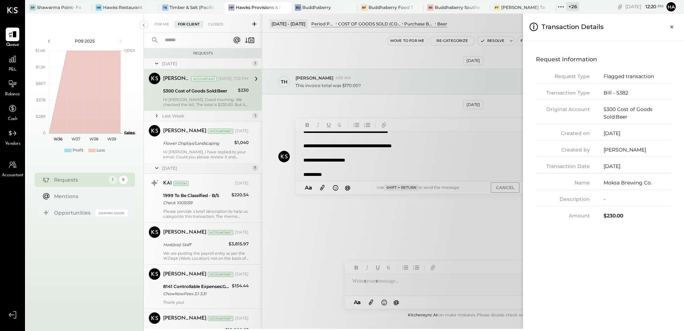 Image resolution: width=684 pixels, height=331 pixels. What do you see at coordinates (258, 7) in the screenshot?
I see `div: Hawks Provisions & Public House` at bounding box center [258, 7].